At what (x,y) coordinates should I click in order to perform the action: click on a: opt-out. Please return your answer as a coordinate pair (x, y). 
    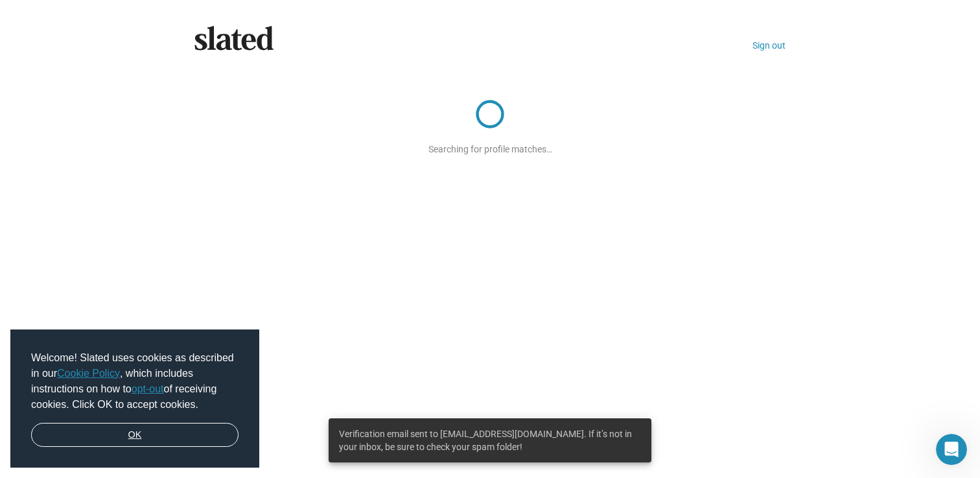
    Looking at the image, I should click on (148, 388).